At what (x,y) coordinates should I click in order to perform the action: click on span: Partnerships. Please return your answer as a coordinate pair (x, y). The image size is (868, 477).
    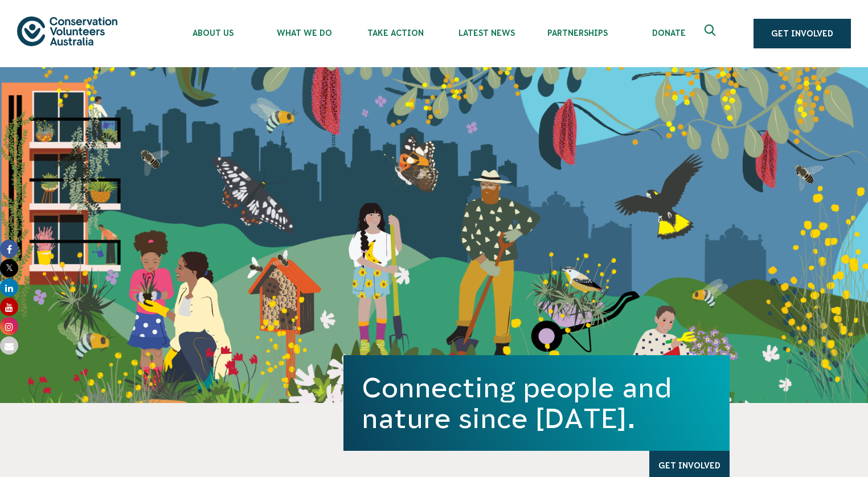
    Looking at the image, I should click on (578, 33).